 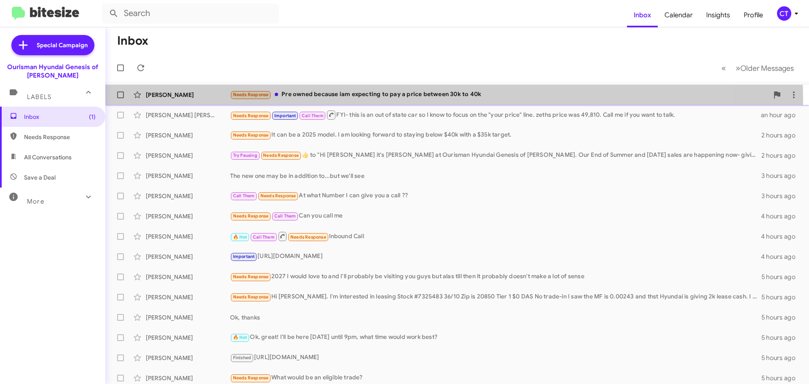 I want to click on div: CT, so click(x=784, y=13).